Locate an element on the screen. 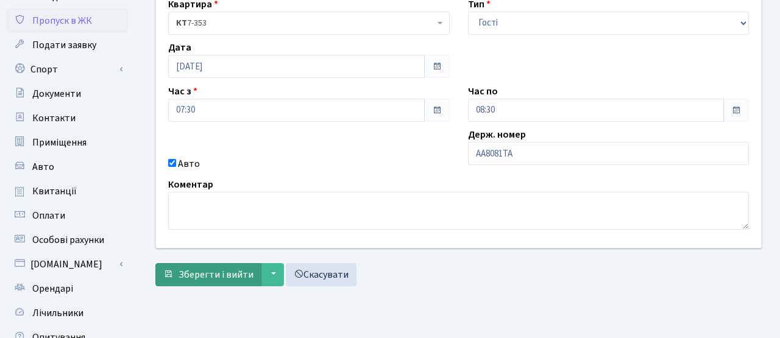  span: Зберегти і вийти is located at coordinates (216, 275).